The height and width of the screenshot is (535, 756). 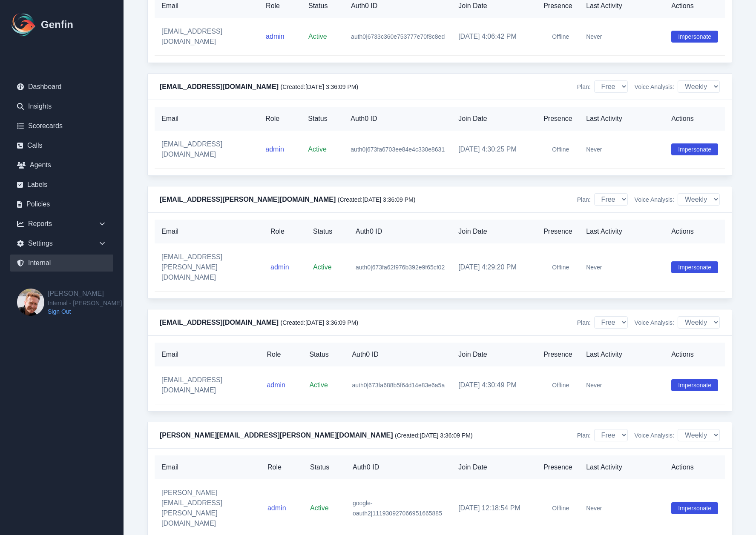 What do you see at coordinates (62, 126) in the screenshot?
I see `a: Scorecards` at bounding box center [62, 126].